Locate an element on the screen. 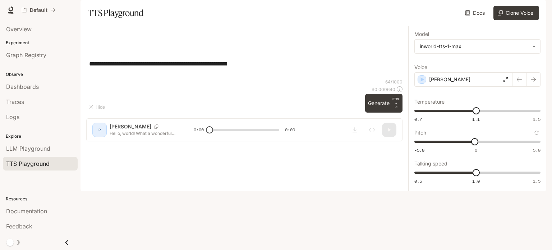 The height and width of the screenshot is (250, 552). p: CTRL + is located at coordinates (396, 101).